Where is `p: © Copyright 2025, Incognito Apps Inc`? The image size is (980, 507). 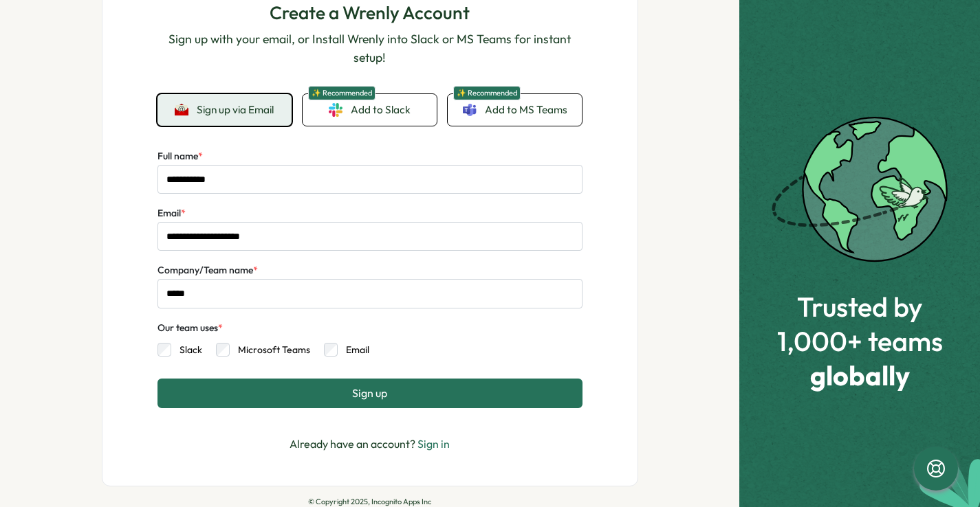 p: © Copyright 2025, Incognito Apps Inc is located at coordinates (370, 502).